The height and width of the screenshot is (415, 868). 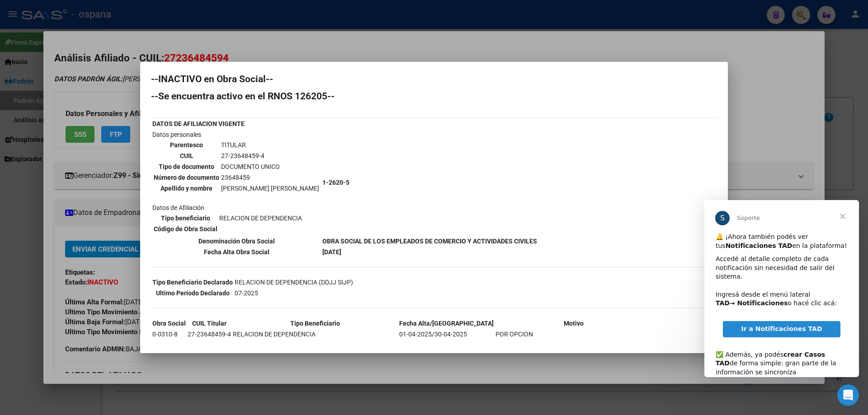 I want to click on td: 07-2025, so click(x=294, y=293).